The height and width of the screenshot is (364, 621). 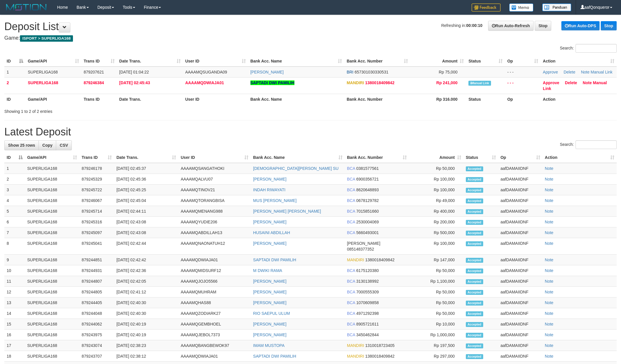 What do you see at coordinates (522, 99) in the screenshot?
I see `th: Op` at bounding box center [522, 99].